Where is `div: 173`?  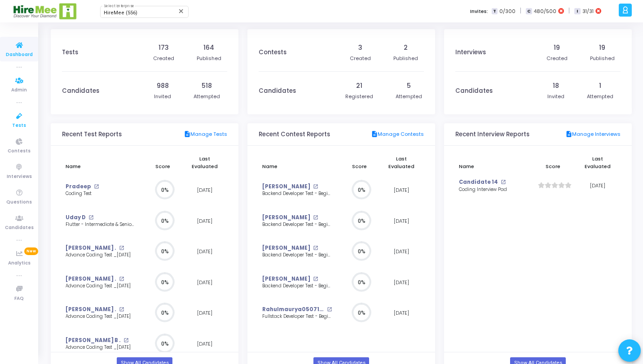 div: 173 is located at coordinates (163, 48).